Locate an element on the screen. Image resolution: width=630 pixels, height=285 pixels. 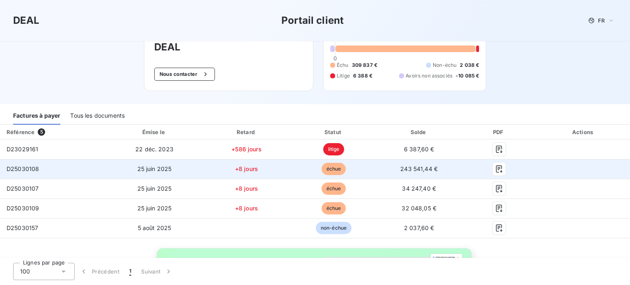
span: D25030108 is located at coordinates (23, 169).